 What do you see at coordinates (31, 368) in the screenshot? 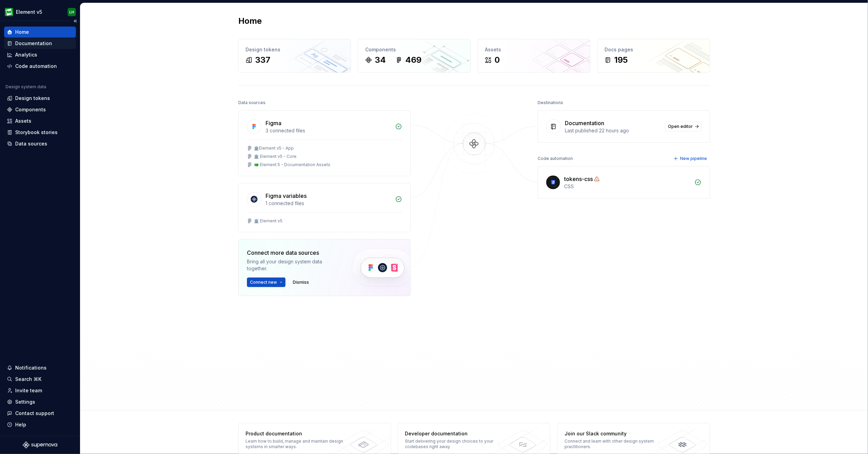
I see `div: Notifications` at bounding box center [31, 368].